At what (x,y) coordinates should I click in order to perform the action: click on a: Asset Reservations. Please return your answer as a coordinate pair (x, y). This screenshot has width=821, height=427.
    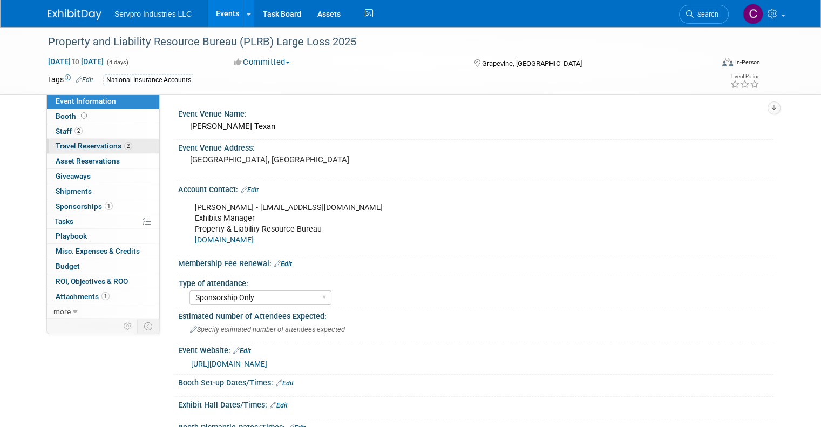
    Looking at the image, I should click on (103, 161).